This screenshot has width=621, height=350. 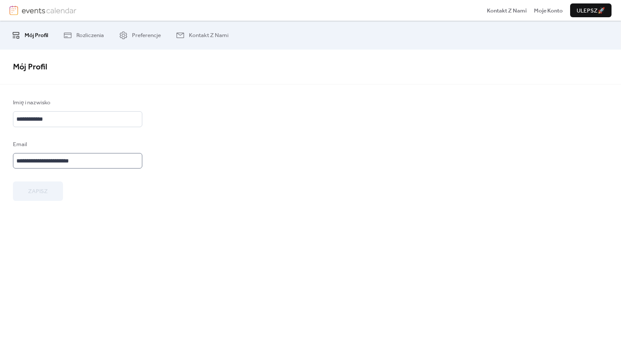 I want to click on span: Rozliczenia, so click(x=90, y=35).